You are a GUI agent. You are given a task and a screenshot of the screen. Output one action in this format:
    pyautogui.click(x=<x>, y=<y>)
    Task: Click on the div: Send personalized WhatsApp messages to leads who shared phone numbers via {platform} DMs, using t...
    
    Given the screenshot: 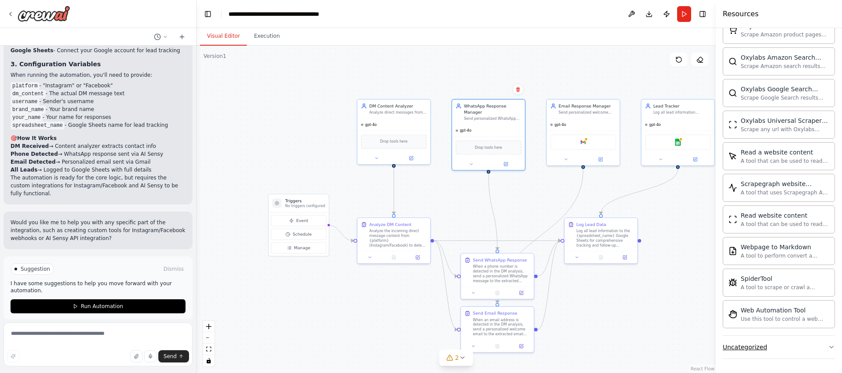 What is the action you would take?
    pyautogui.click(x=493, y=118)
    